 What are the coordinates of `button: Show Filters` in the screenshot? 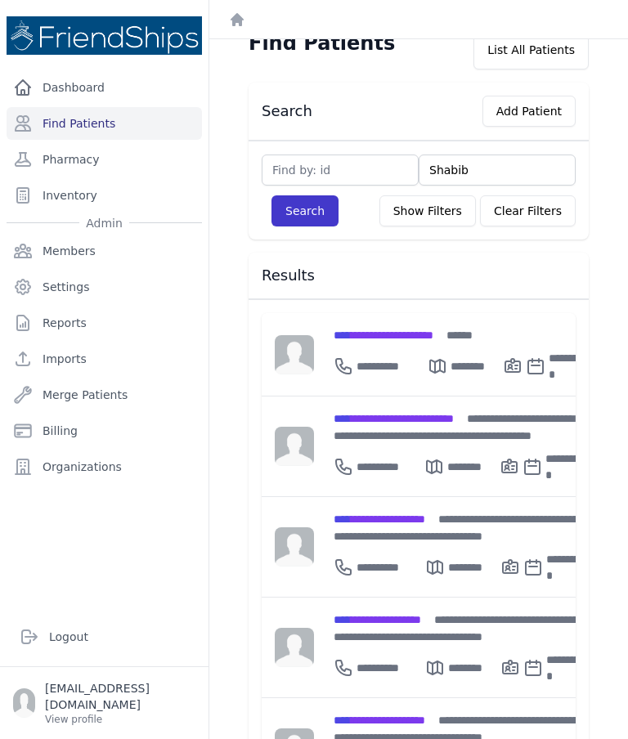 It's located at (427, 211).